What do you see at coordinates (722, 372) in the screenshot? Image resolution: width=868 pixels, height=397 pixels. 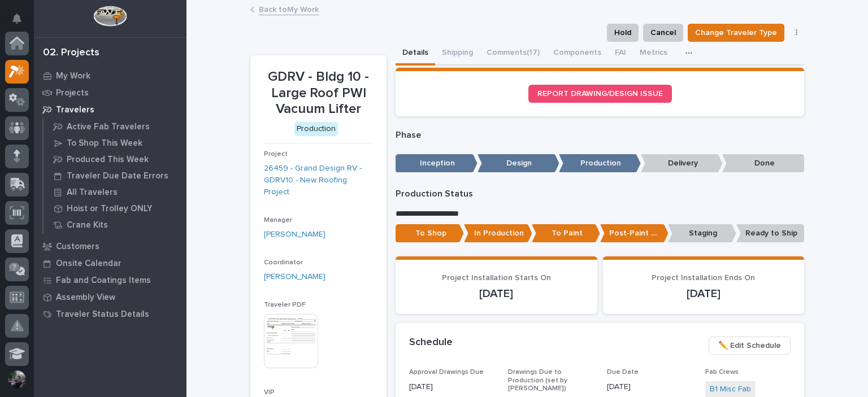 I see `span: Fab Crews` at bounding box center [722, 372].